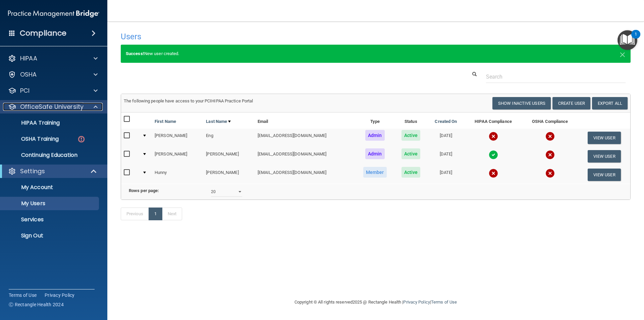  What do you see at coordinates (610, 103) in the screenshot?
I see `a: Export All` at bounding box center [610, 103].